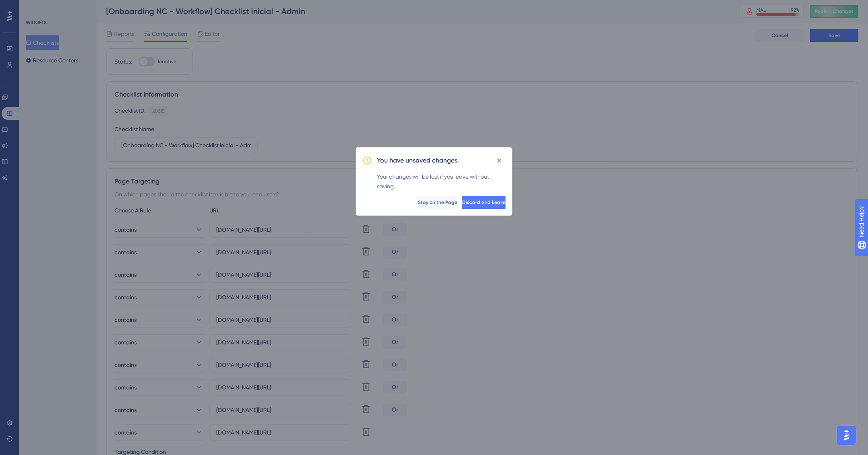  I want to click on div: Your changes will be lost if you leave without saving., so click(441, 181).